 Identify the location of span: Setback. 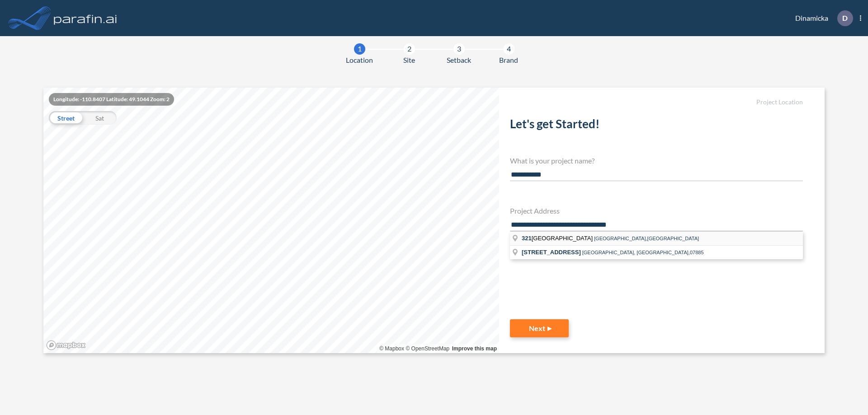
(459, 60).